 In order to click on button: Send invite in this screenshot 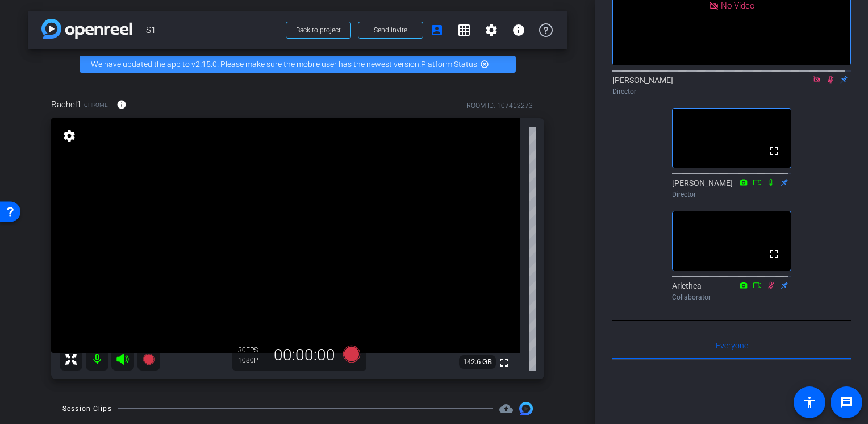, I will do `click(391, 31)`.